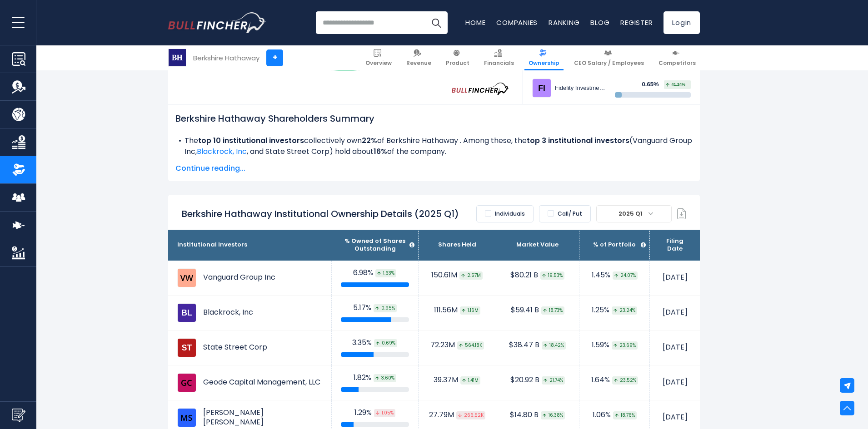 This screenshot has height=429, width=868. I want to click on a: Blog, so click(600, 22).